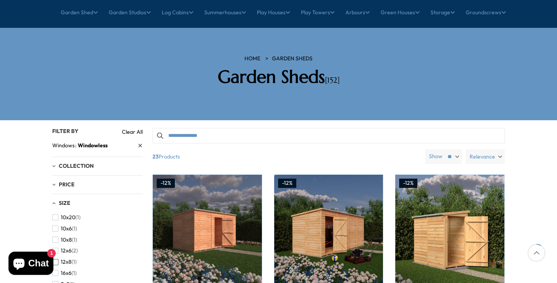  What do you see at coordinates (332, 80) in the screenshot?
I see `span: [152]` at bounding box center [332, 80].